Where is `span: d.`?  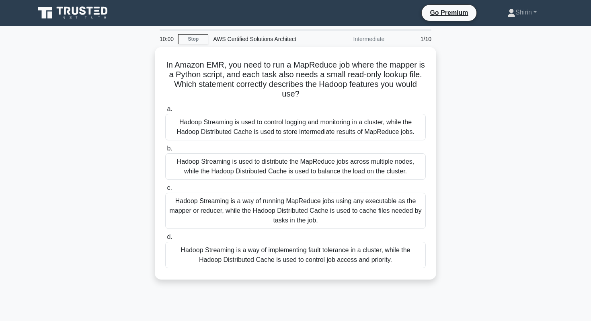
span: d. is located at coordinates (169, 237).